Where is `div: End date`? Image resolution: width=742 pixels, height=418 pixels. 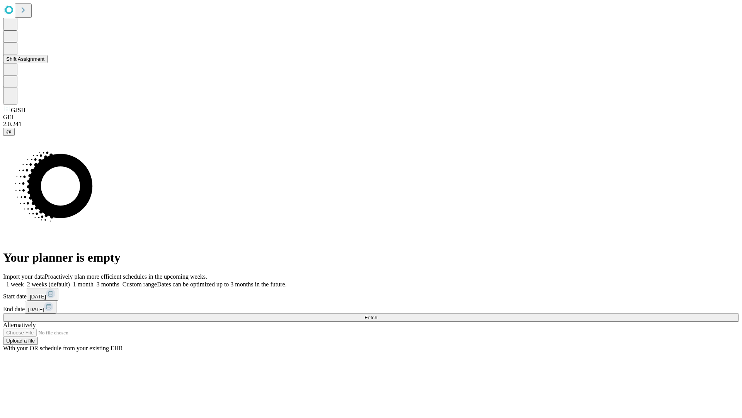
div: End date is located at coordinates (371, 307).